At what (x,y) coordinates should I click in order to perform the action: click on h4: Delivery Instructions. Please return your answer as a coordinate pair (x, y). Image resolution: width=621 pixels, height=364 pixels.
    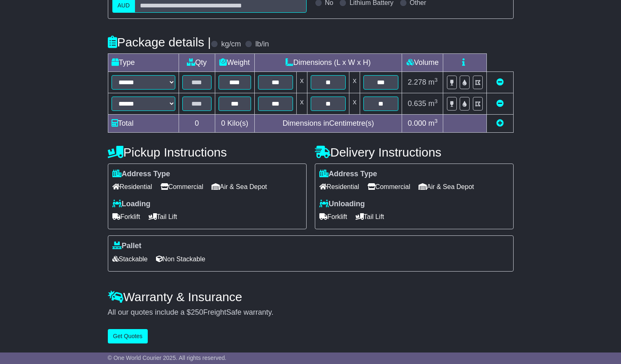
    Looking at the image, I should click on (414, 152).